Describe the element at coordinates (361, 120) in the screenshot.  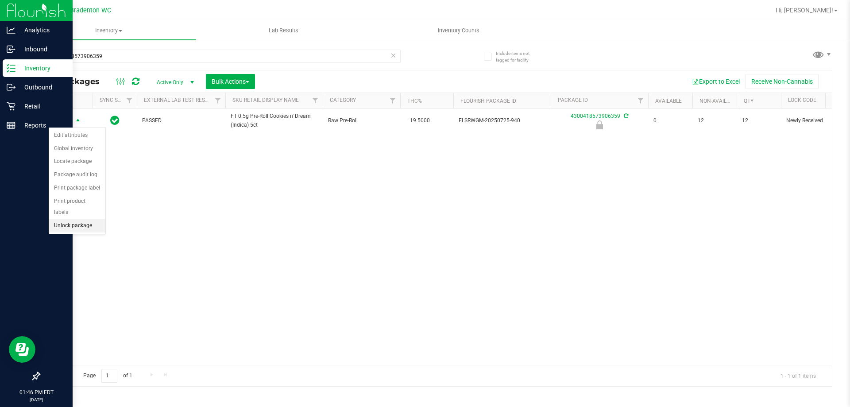
I see `span: Raw Pre-Roll` at that location.